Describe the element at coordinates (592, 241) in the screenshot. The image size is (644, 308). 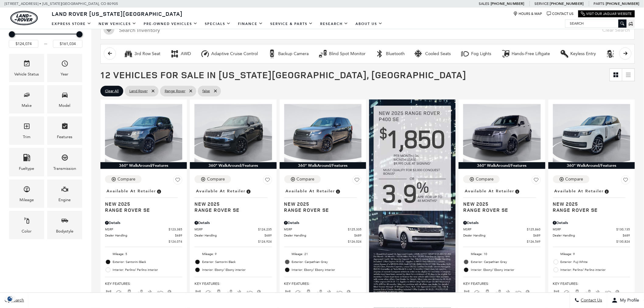
I see `a: $130,824` at that location.